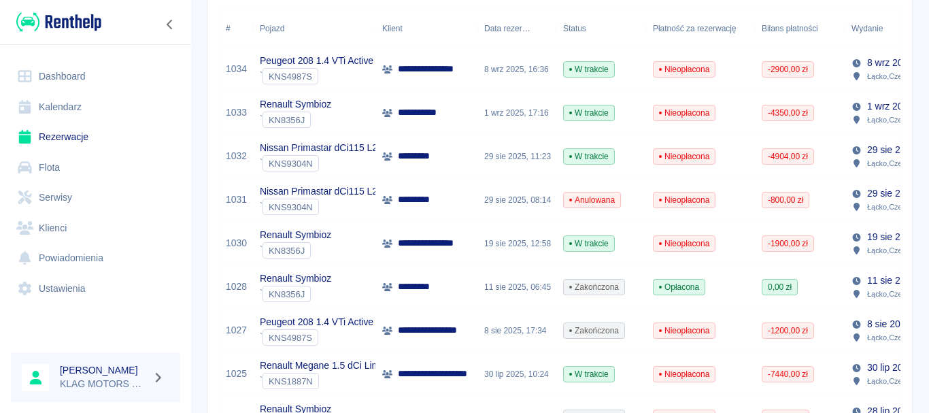  I want to click on a: Flota, so click(95, 167).